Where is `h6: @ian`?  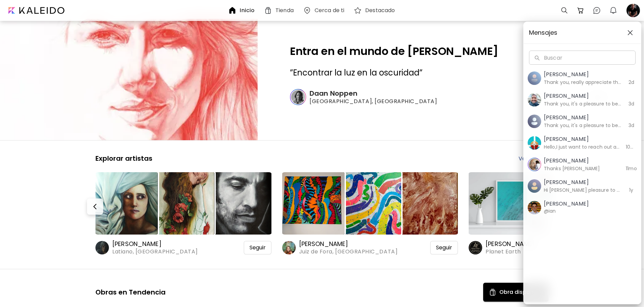
h6: @ian is located at coordinates (550, 211).